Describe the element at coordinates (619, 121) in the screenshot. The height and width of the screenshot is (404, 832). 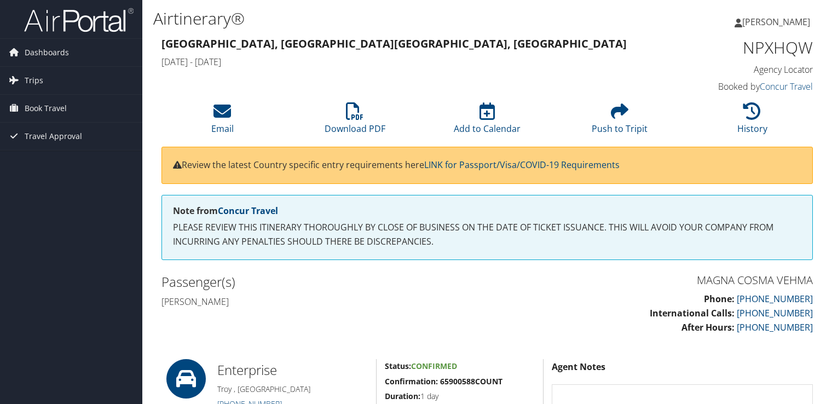
I see `a: Push to Tripit` at that location.